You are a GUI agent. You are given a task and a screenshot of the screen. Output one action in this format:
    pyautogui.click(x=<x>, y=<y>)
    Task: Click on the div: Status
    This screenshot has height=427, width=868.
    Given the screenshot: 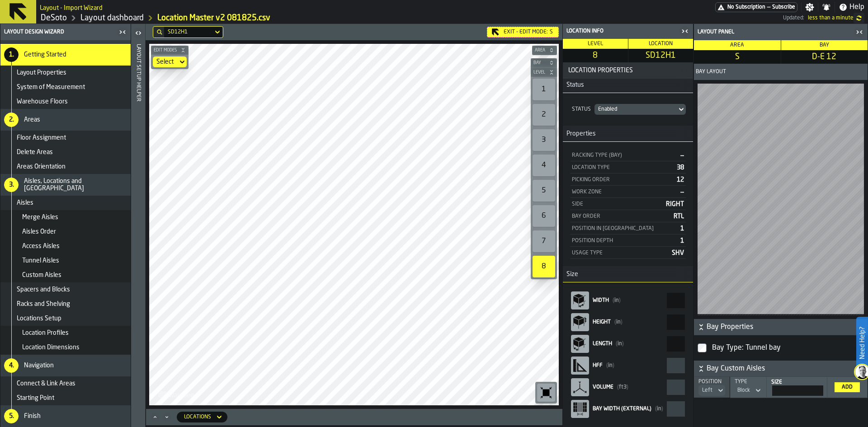 What is the action you would take?
    pyautogui.click(x=581, y=109)
    